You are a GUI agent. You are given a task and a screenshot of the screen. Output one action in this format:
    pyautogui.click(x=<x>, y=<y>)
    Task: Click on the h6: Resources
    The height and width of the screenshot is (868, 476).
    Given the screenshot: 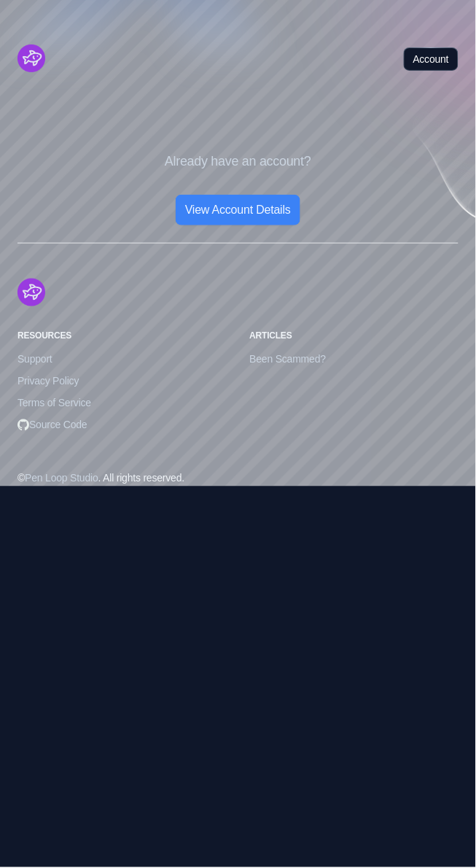 What is the action you would take?
    pyautogui.click(x=122, y=336)
    